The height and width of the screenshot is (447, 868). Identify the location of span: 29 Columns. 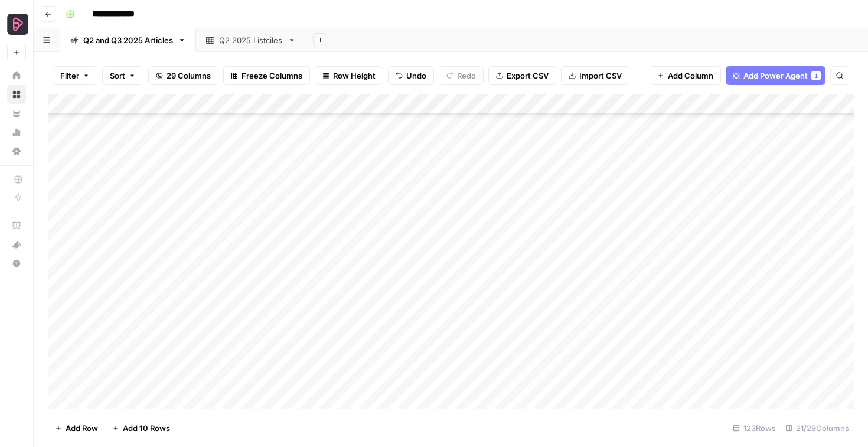
(188, 76).